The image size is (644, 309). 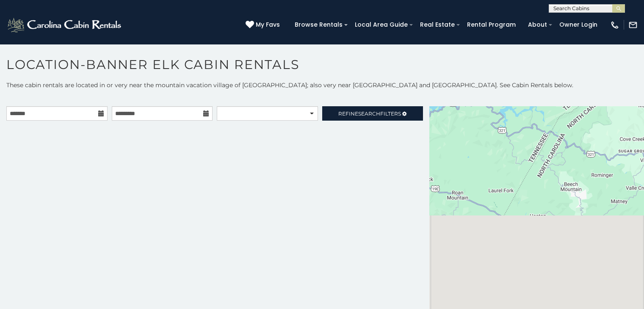 What do you see at coordinates (615, 25) in the screenshot?
I see `img: phone-regular-white.png` at bounding box center [615, 25].